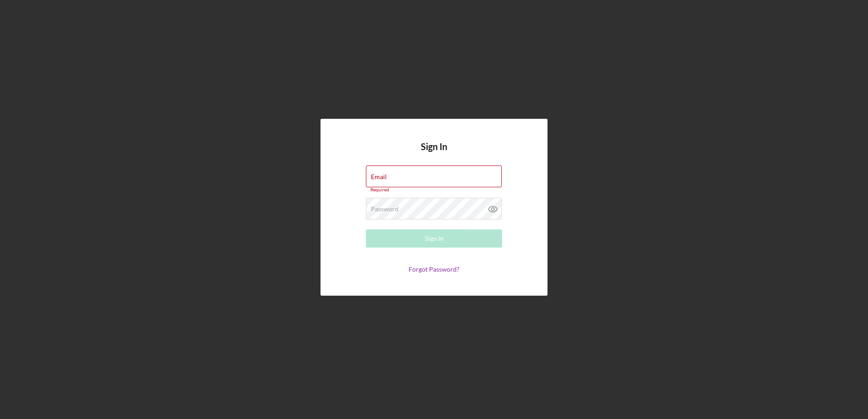  I want to click on label: Email, so click(378, 177).